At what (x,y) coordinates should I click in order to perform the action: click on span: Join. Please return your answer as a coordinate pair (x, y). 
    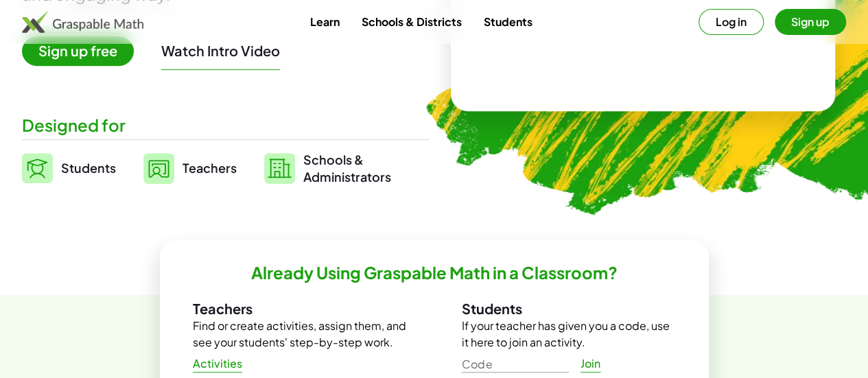
    Looking at the image, I should click on (590, 364).